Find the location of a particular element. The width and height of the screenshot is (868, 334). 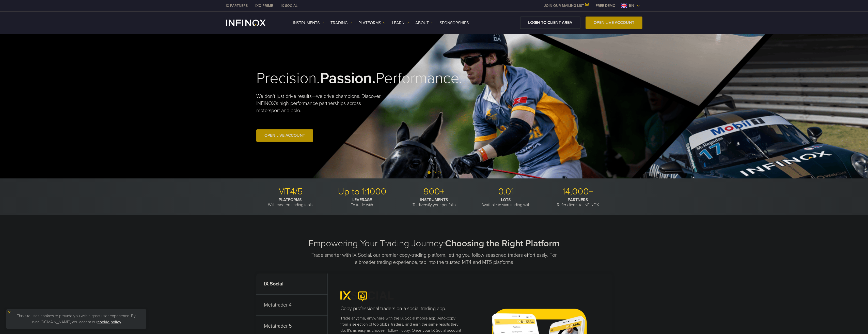

img: yellow close icon is located at coordinates (9, 312).